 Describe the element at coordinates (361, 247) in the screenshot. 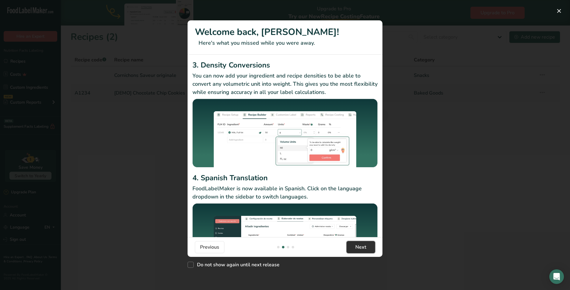

I see `button: Next` at that location.